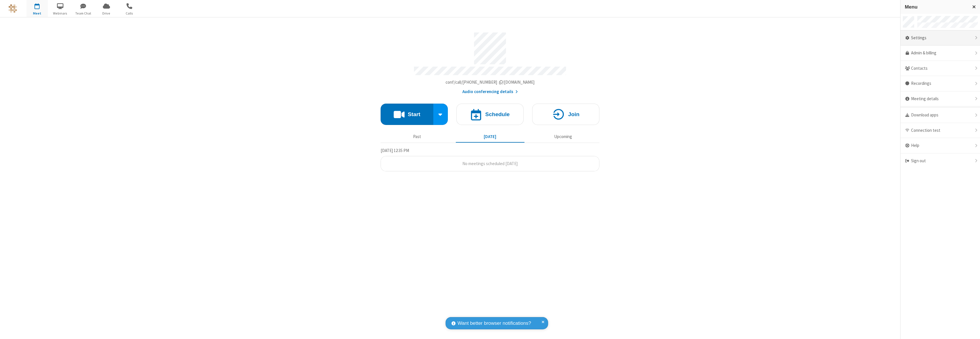 This screenshot has height=339, width=980. What do you see at coordinates (940, 99) in the screenshot?
I see `div: Meeting details` at bounding box center [940, 99].